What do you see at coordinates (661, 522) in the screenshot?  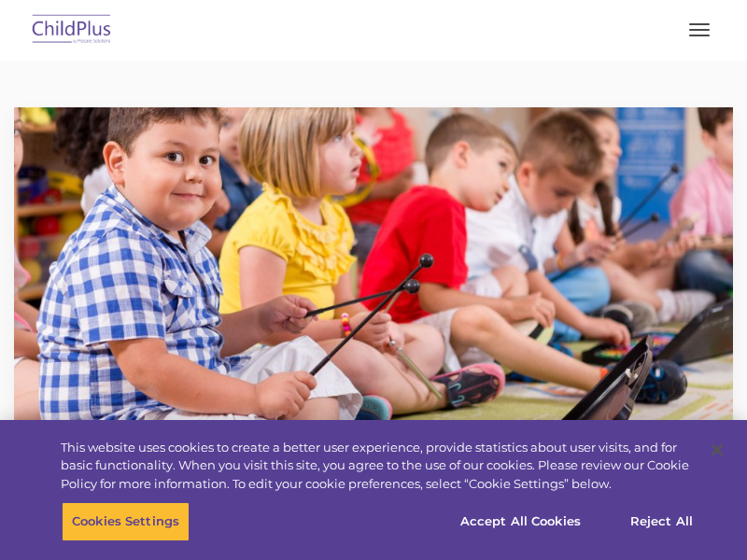 I see `button: Reject All` at bounding box center [661, 522].